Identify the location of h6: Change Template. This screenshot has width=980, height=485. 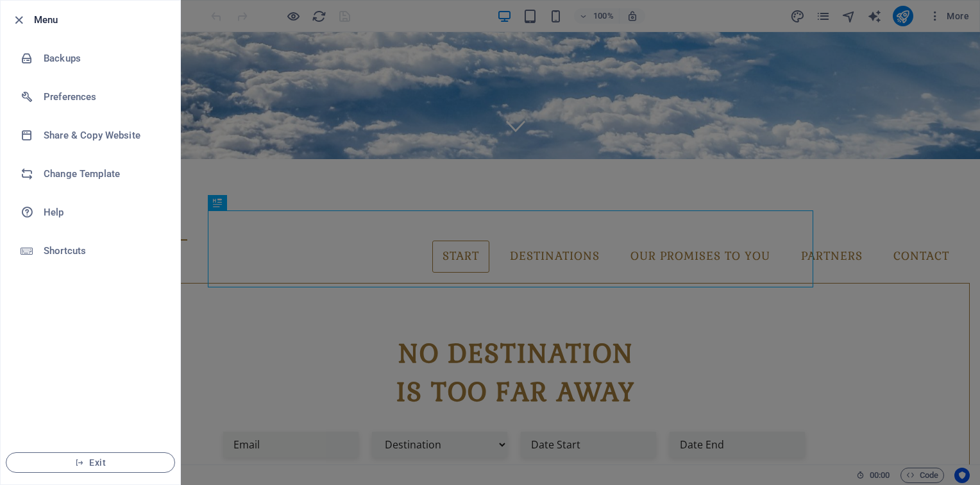
(103, 174).